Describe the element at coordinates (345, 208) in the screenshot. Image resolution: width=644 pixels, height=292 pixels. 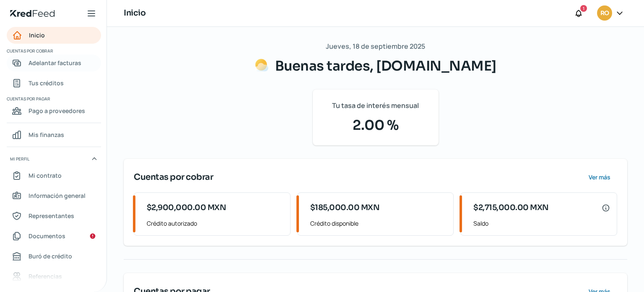
I see `span: $185,000.00 MXN` at that location.